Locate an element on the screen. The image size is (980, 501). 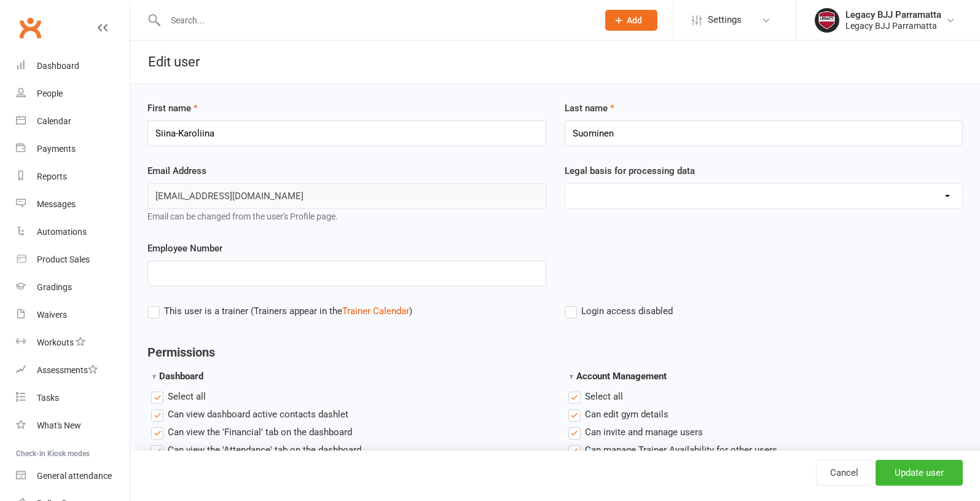
a: Calendar is located at coordinates (73, 121).